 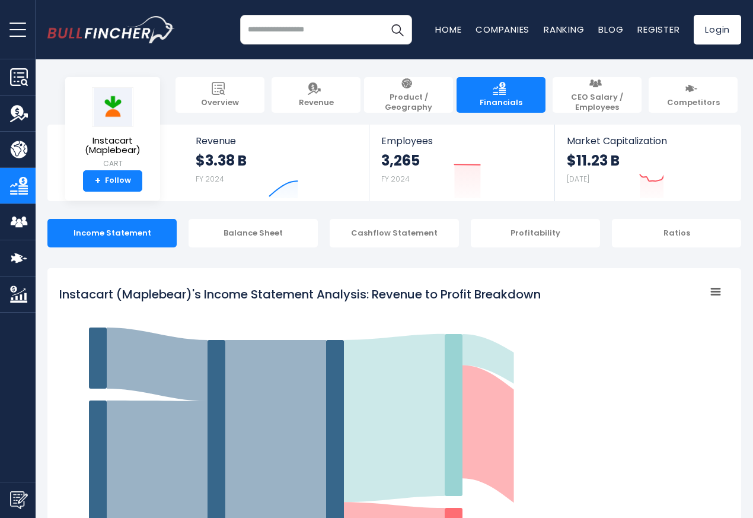 What do you see at coordinates (111, 30) in the screenshot?
I see `a: Go to homepage` at bounding box center [111, 30].